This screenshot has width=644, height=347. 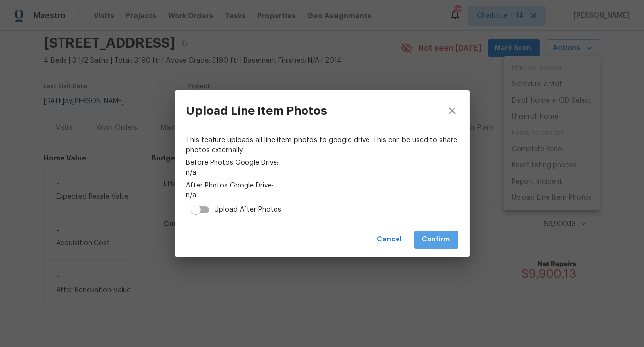 What do you see at coordinates (248, 210) in the screenshot?
I see `div: Upload After Photos` at bounding box center [248, 210].